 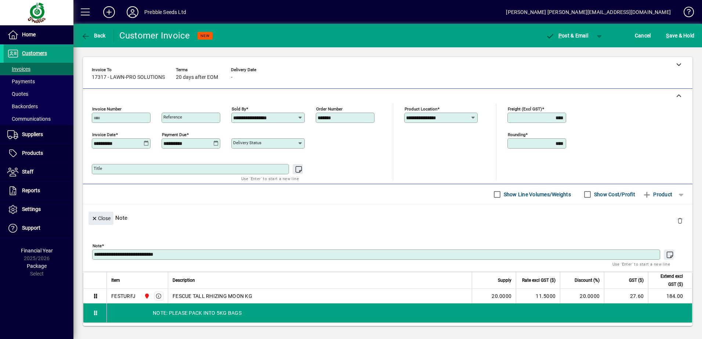 What do you see at coordinates (39, 119) in the screenshot?
I see `a: Communications` at bounding box center [39, 119].